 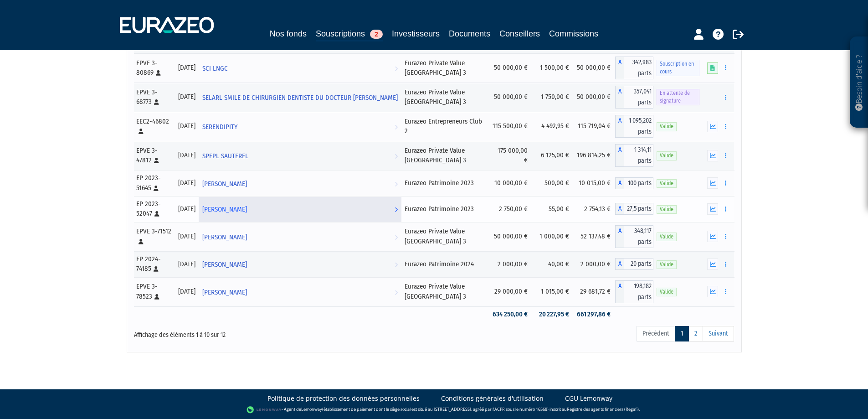 I want to click on a: 2, so click(x=696, y=334).